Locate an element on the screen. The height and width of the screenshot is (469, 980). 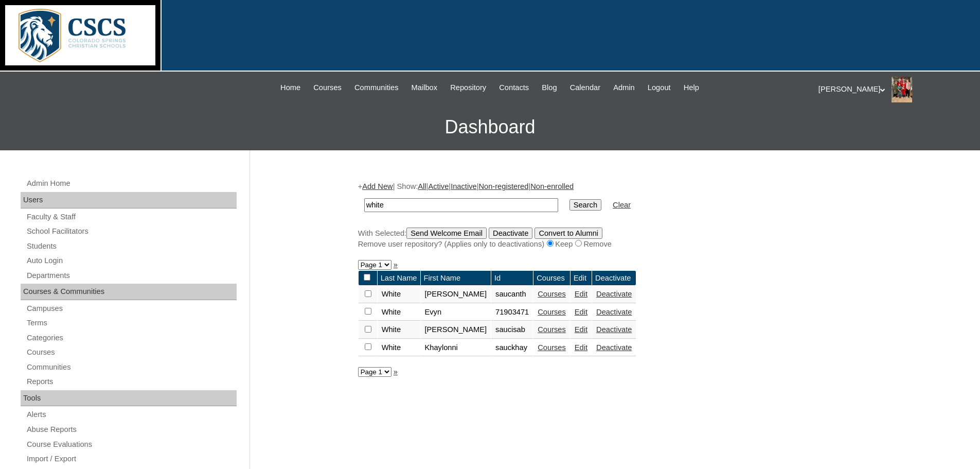
a: Students is located at coordinates (131, 246).